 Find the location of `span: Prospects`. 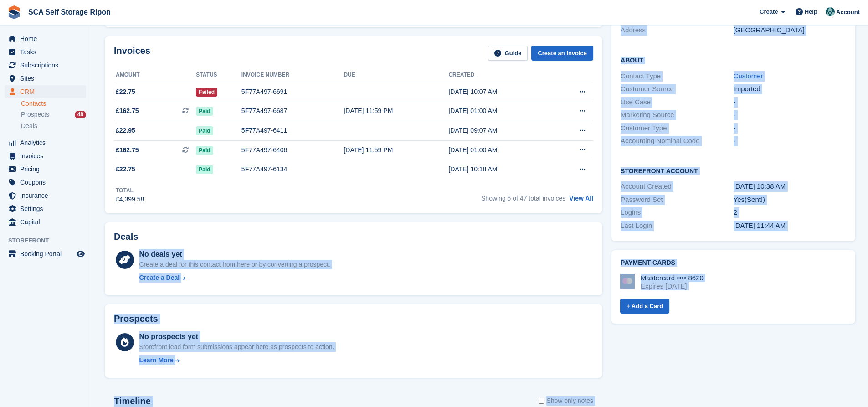

span: Prospects is located at coordinates (35, 115).